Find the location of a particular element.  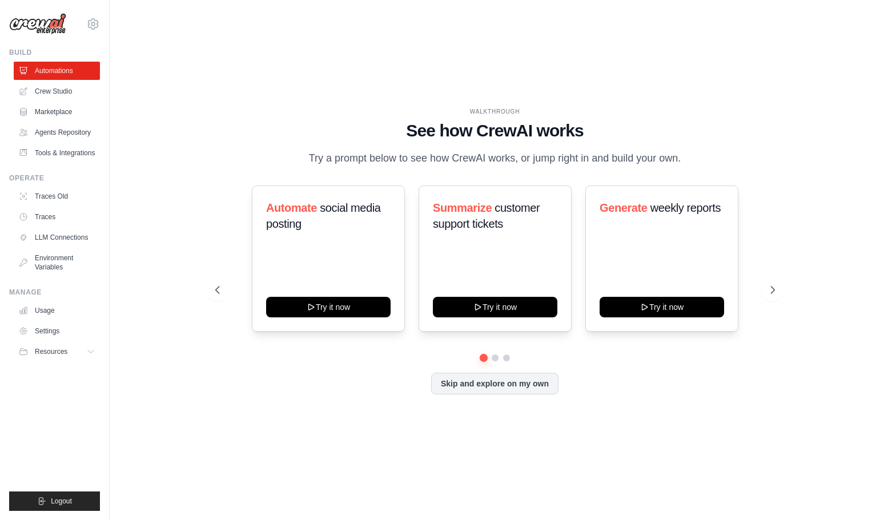

a: Tools & Integrations is located at coordinates (57, 153).